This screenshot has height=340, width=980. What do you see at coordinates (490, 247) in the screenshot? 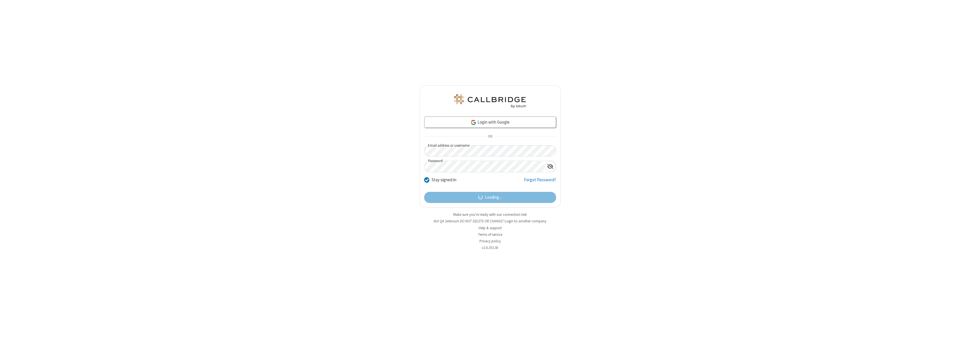
I see `li: v2.6.353.3b` at bounding box center [490, 247].